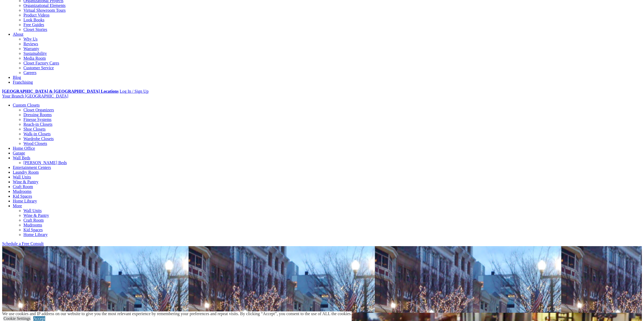  What do you see at coordinates (44, 10) in the screenshot?
I see `a: Virtual Showroom Tours` at bounding box center [44, 10].